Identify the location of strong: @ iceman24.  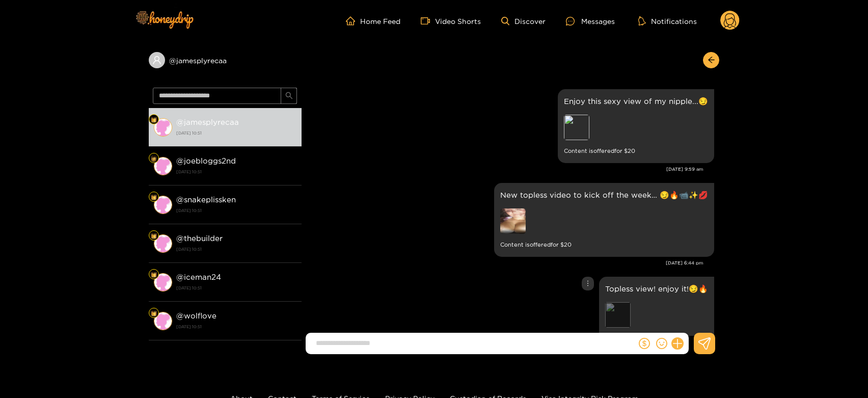
(198, 277).